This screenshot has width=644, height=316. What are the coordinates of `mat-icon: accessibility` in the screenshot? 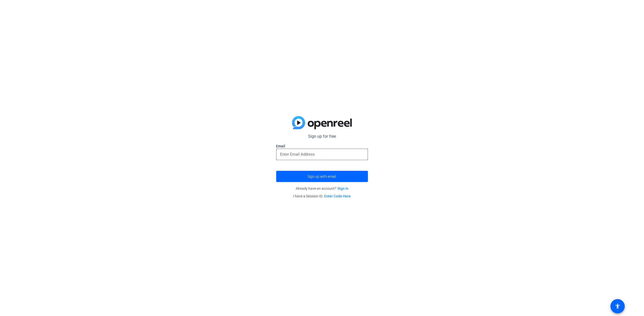 It's located at (618, 306).